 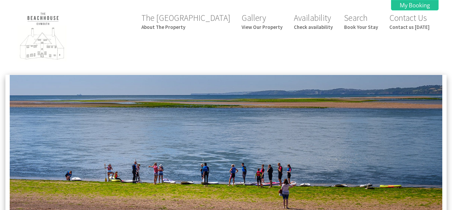 I want to click on small: About The Property, so click(x=186, y=27).